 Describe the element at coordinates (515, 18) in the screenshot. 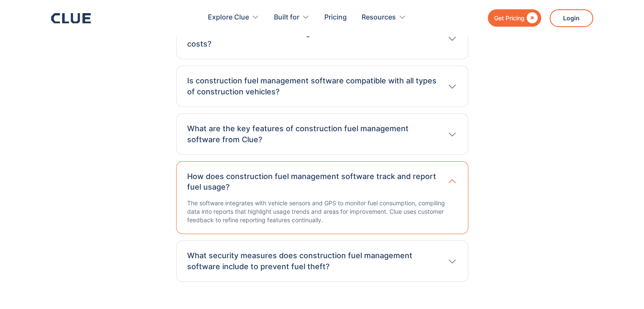

I see `a: Get Pricing` at that location.